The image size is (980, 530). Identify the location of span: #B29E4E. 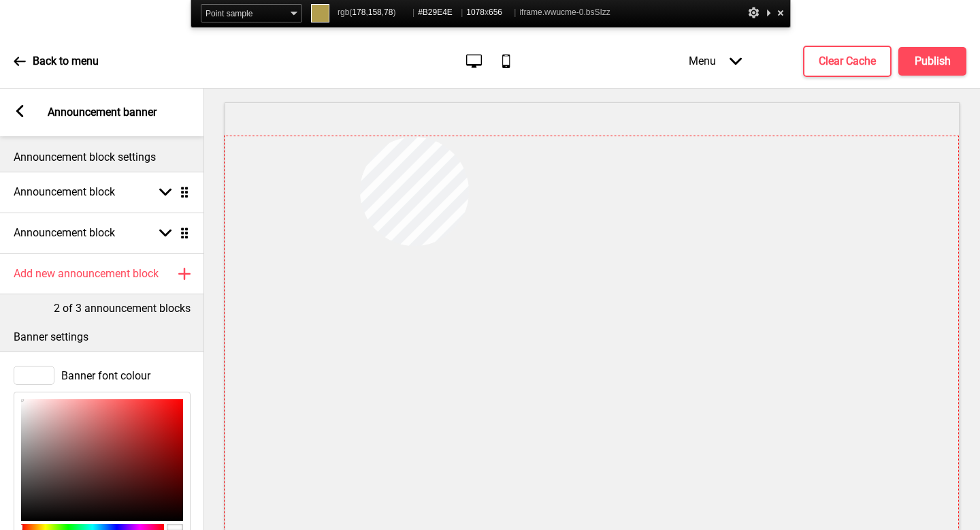
(438, 12).